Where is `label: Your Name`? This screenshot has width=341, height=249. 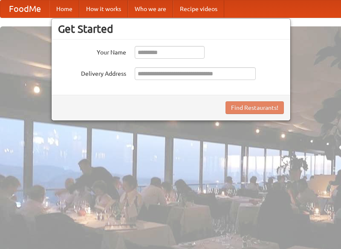
label: Your Name is located at coordinates (92, 51).